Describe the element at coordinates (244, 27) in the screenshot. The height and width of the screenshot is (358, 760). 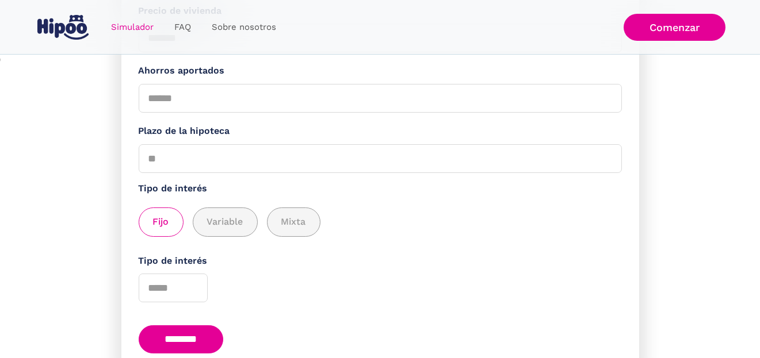
I see `a: Sobre nosotros` at that location.